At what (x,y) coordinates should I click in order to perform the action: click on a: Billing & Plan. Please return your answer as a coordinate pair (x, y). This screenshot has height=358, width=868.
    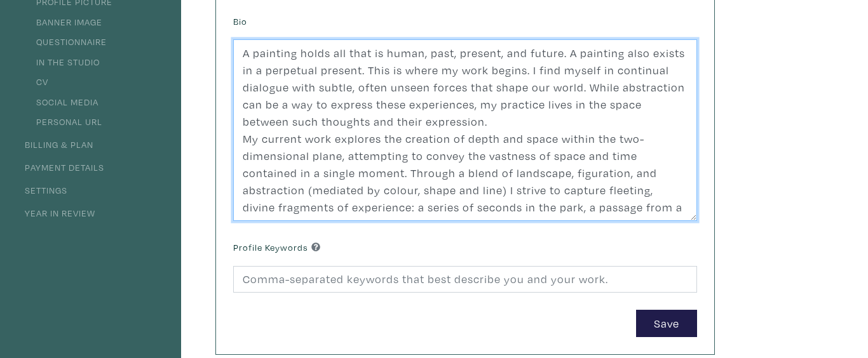
    Looking at the image, I should click on (56, 144).